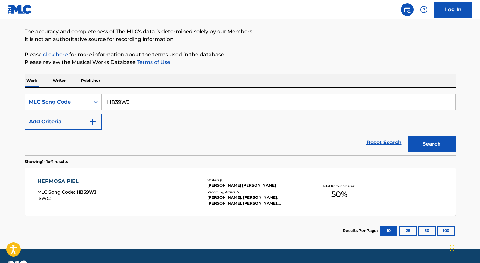 This screenshot has height=263, width=480. What do you see at coordinates (432, 144) in the screenshot?
I see `button: Search` at bounding box center [432, 144].